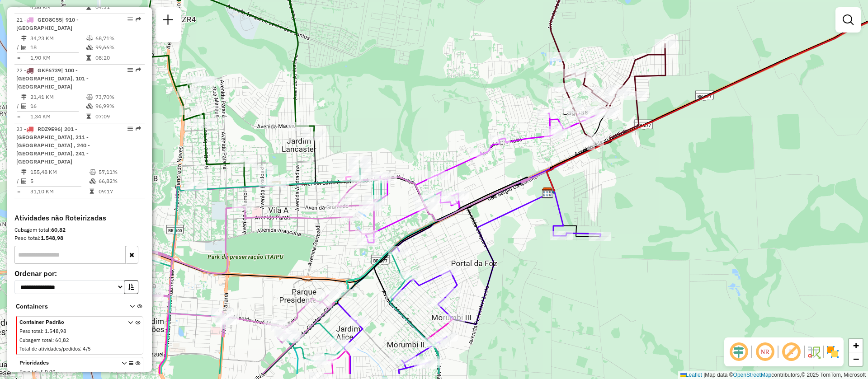 The height and width of the screenshot is (379, 868). Describe the element at coordinates (80, 273) in the screenshot. I see `label: Ordenar por:` at that location.